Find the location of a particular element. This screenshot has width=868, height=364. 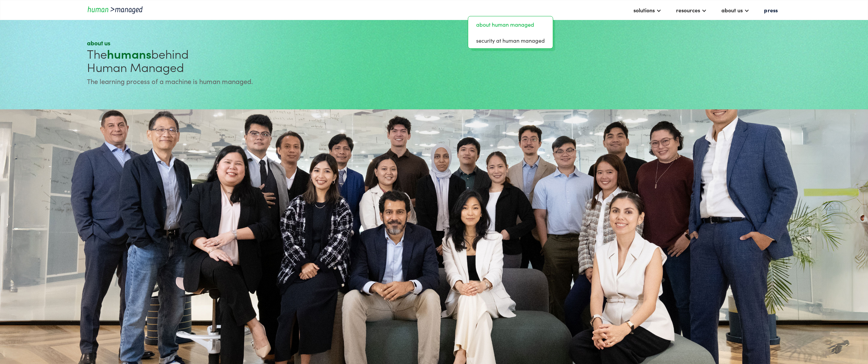

strong: humans is located at coordinates (129, 53).